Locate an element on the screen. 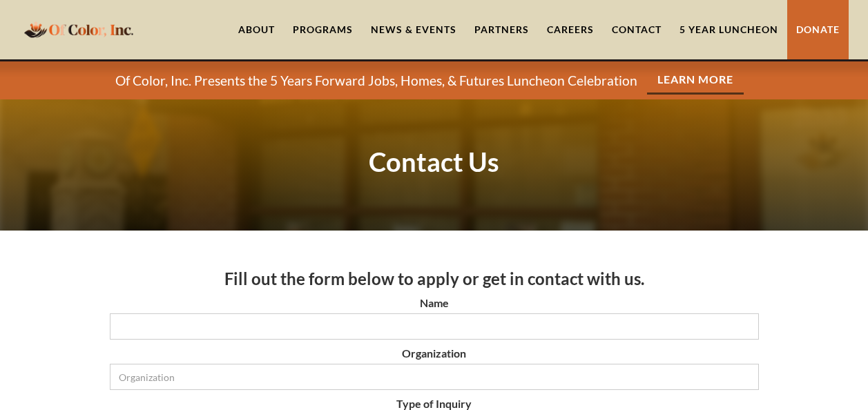 This screenshot has height=410, width=868. p: Of Color, Inc. Presents the 5 Years Forward Jobs, Homes, & Futures Luncheon Celebration is located at coordinates (376, 81).